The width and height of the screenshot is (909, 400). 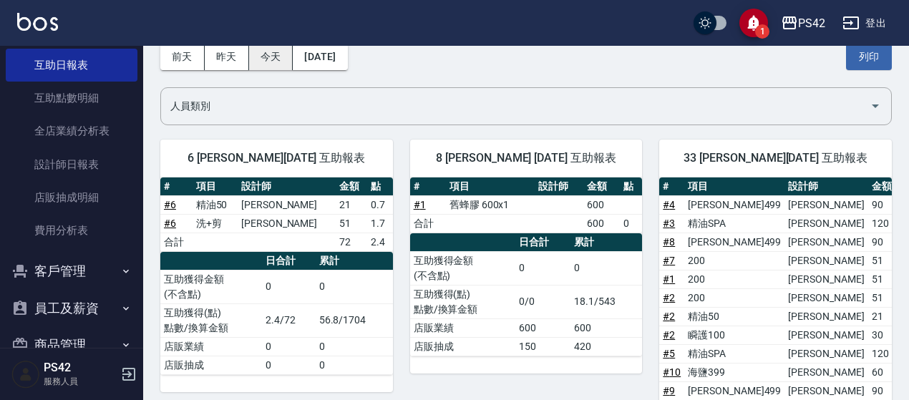 What do you see at coordinates (864, 23) in the screenshot?
I see `button: 登出` at bounding box center [864, 23].